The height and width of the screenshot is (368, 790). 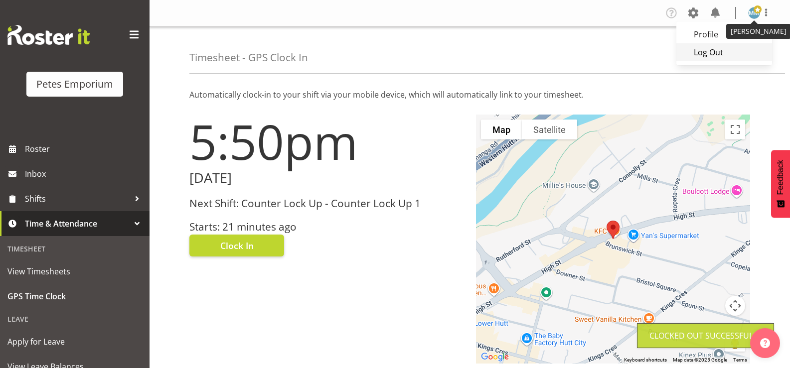 I want to click on a: Terms (opens in new tab), so click(x=740, y=360).